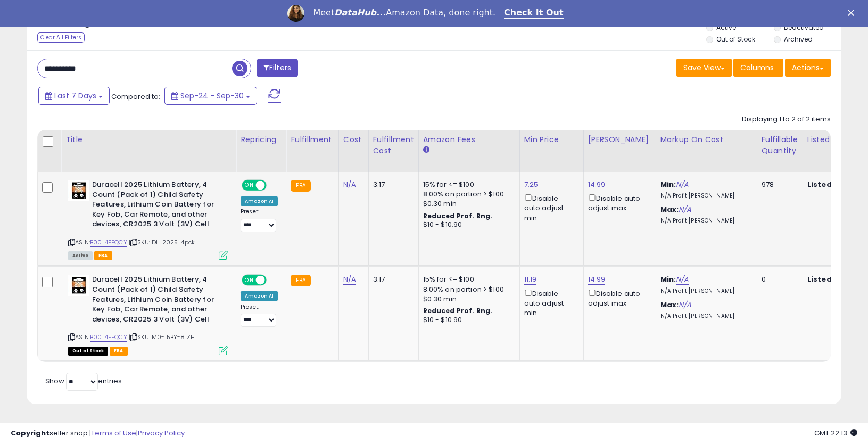  What do you see at coordinates (735, 39) in the screenshot?
I see `label: Out of Stock` at bounding box center [735, 39].